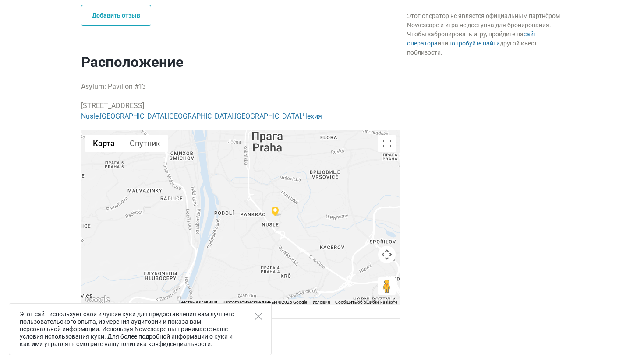  I want to click on span: Картографические данные ©2025 Google, so click(264, 302).